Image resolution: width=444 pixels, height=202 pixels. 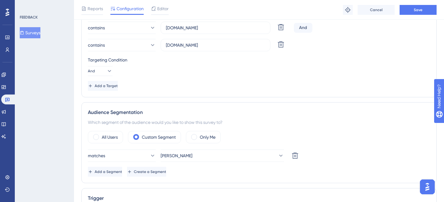 What do you see at coordinates (100, 71) in the screenshot?
I see `button: And` at bounding box center [100, 71].